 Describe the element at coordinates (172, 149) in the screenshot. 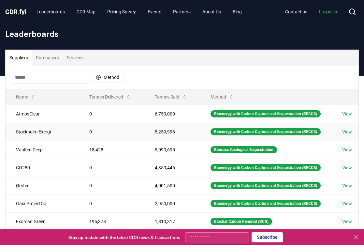

I see `td: 5,090,695` at that location.